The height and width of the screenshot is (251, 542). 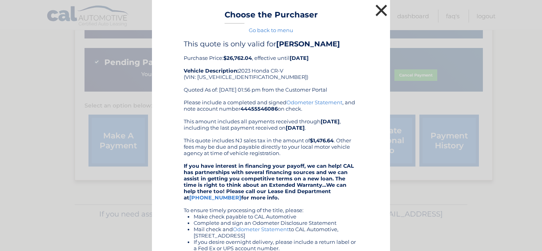 I want to click on b: $1,476.64, so click(x=322, y=140).